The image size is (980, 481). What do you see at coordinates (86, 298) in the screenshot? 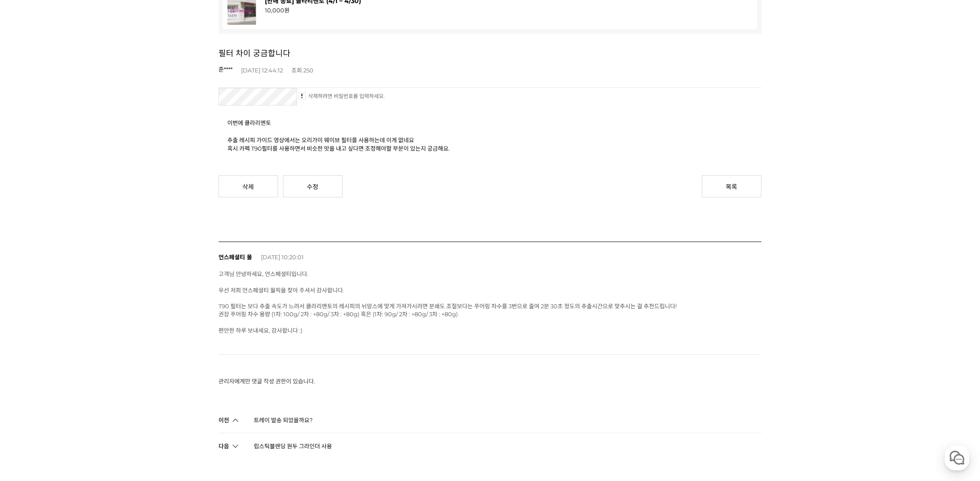
I see `span: 대화` at bounding box center [86, 298].